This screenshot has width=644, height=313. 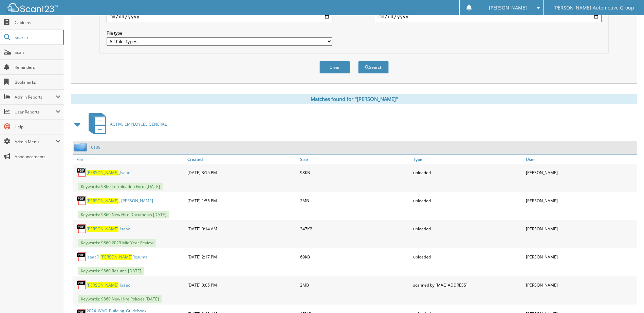 What do you see at coordinates (94, 147) in the screenshot?
I see `a: 16109` at bounding box center [94, 147].